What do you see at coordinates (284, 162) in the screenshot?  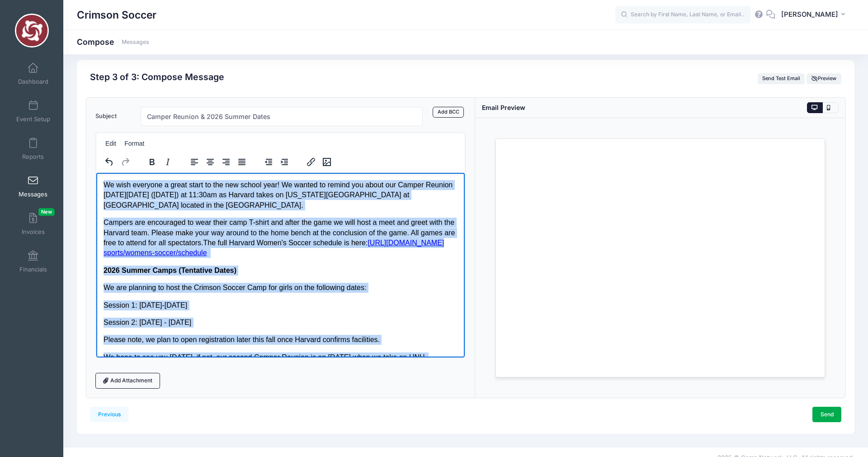 I see `button: Increase indent` at bounding box center [284, 162].